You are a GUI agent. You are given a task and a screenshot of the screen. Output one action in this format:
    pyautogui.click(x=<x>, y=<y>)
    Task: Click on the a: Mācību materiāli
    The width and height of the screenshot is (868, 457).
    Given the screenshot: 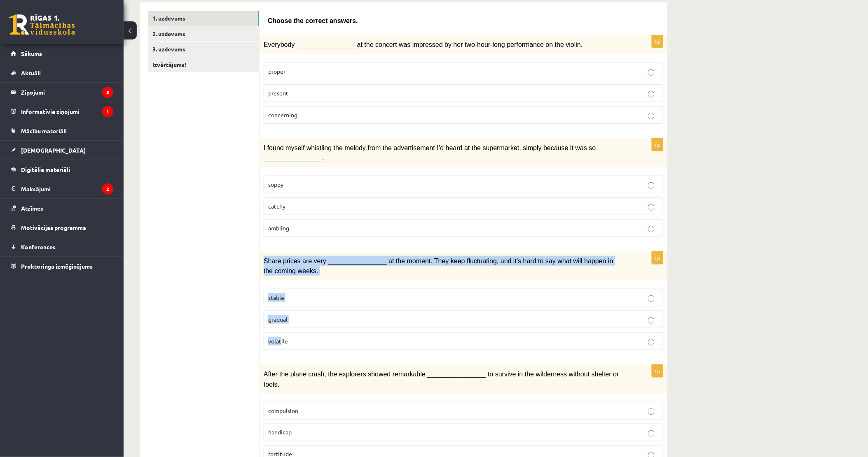 What is the action you would take?
    pyautogui.click(x=62, y=131)
    